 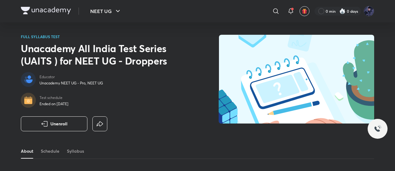 What do you see at coordinates (100, 55) in the screenshot?
I see `h2: Unacademy All India Test Series (UAITS ) for NEET UG - Droppers` at bounding box center [100, 55].